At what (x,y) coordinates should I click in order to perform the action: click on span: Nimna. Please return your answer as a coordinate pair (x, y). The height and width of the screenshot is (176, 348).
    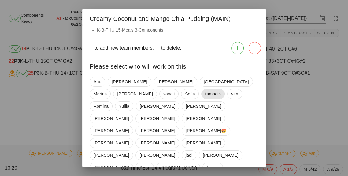
    Looking at the image, I should click on (212, 167).